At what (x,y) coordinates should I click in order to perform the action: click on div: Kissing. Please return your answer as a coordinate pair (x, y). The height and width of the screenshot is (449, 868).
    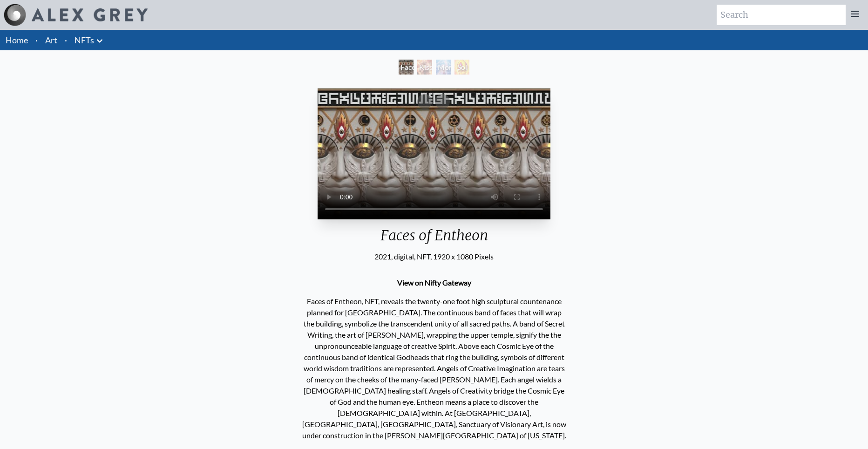
    Looking at the image, I should click on (425, 67).